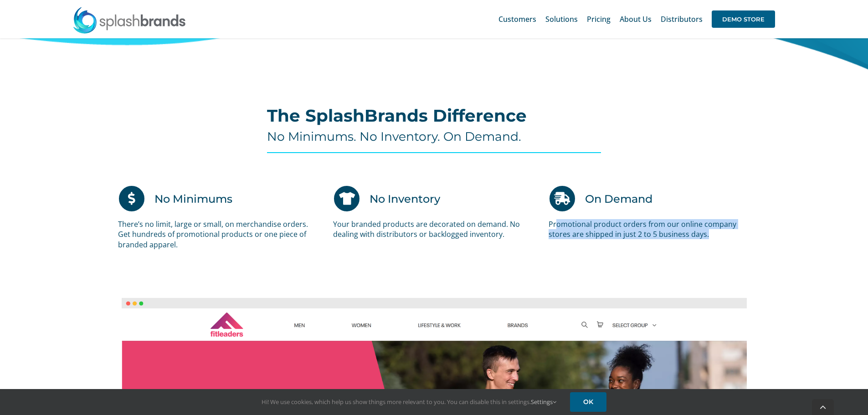 The width and height of the screenshot is (868, 415). I want to click on a: Customers, so click(517, 19).